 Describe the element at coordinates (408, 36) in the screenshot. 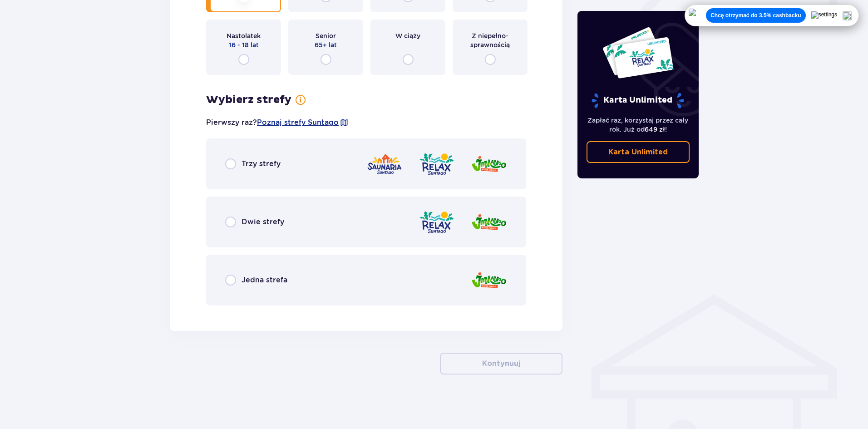

I see `span: W ciąży` at that location.